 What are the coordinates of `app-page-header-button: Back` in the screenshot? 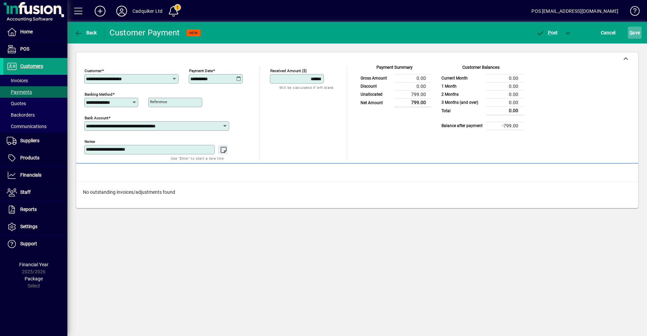 It's located at (86, 33).